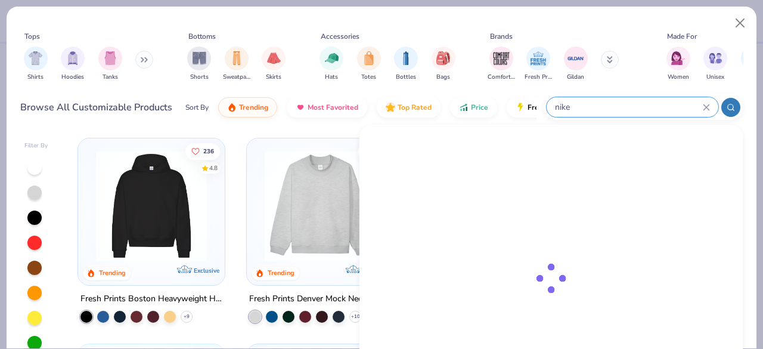 This screenshot has height=349, width=763. What do you see at coordinates (538, 58) in the screenshot?
I see `img: Fresh Prints Image` at bounding box center [538, 58].